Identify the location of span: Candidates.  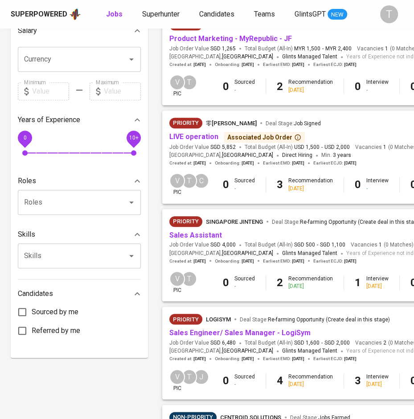
(217, 14).